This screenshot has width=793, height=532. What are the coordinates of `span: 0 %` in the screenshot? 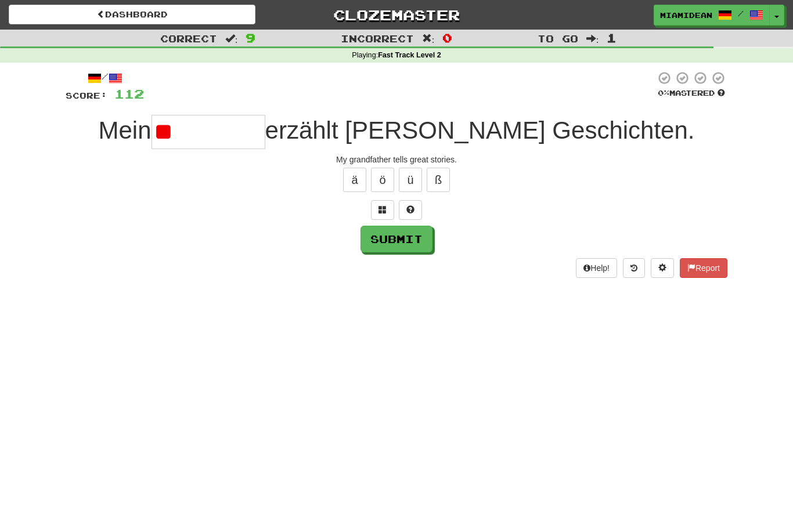 It's located at (664, 93).